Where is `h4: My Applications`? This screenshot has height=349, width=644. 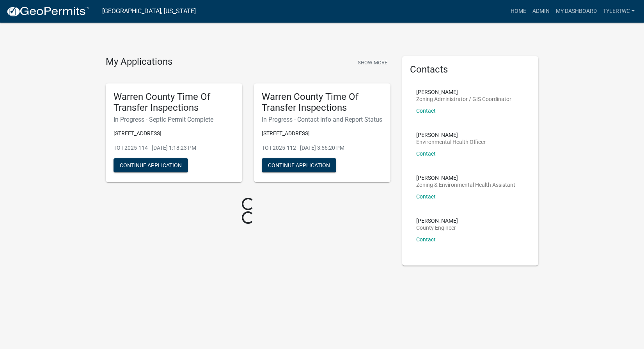 h4: My Applications is located at coordinates (139, 62).